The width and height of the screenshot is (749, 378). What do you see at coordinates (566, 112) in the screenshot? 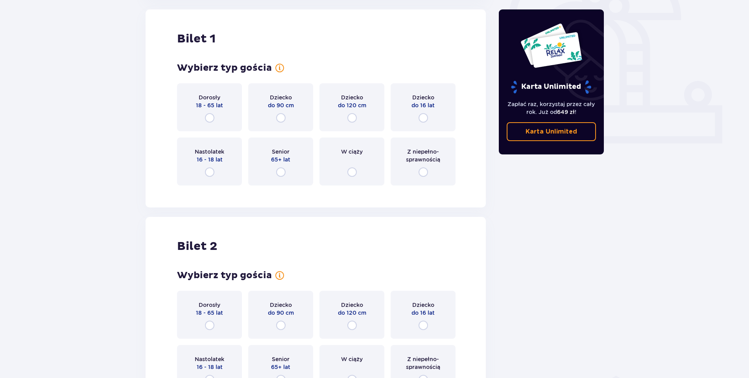
I see `span: 649 zł` at bounding box center [566, 112].